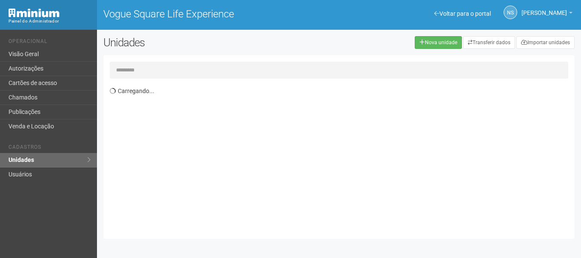 The image size is (581, 258). Describe the element at coordinates (49, 43) in the screenshot. I see `li: Operacional` at that location.